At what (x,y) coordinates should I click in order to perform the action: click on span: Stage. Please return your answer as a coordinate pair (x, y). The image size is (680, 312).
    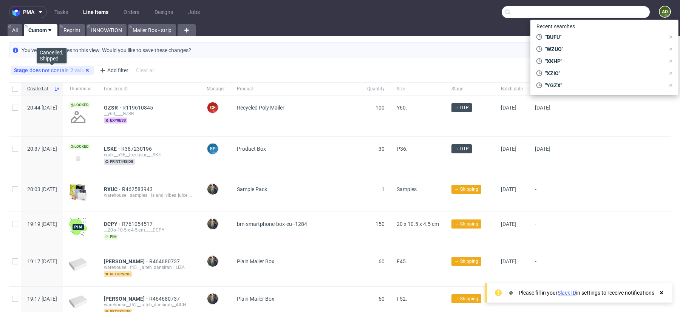
    Looking at the image, I should click on (470, 89).